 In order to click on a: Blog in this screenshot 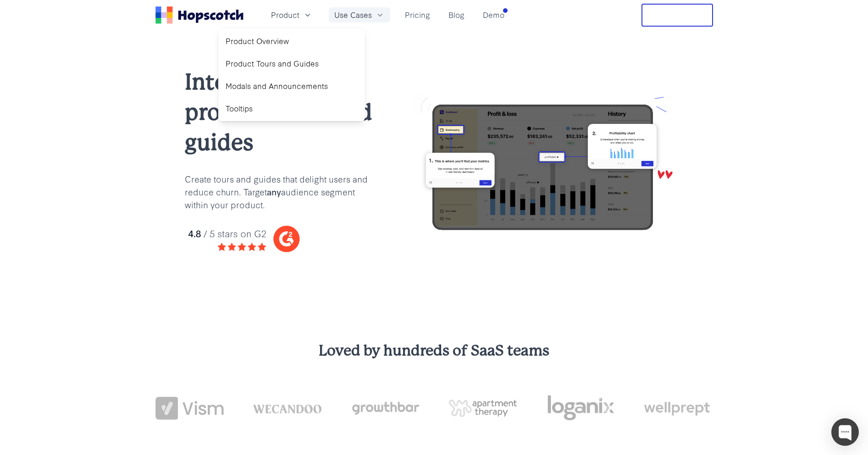, I will do `click(456, 14)`.